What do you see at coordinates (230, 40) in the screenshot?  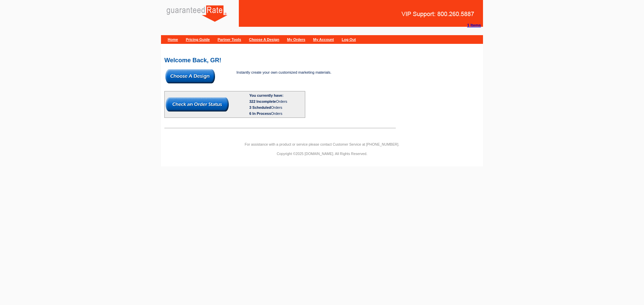 I see `a: Partner Tools` at bounding box center [230, 40].